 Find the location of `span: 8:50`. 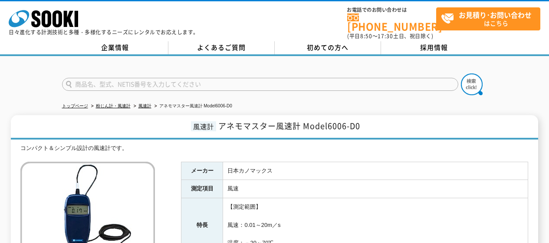

span: 8:50 is located at coordinates (367, 36).